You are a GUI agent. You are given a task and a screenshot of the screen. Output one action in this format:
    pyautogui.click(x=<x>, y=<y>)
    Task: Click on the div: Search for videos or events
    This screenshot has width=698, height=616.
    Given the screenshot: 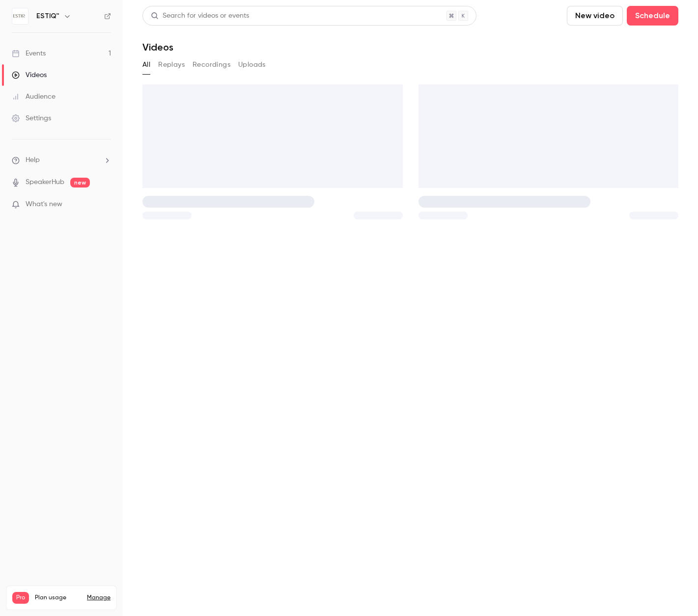 What is the action you would take?
    pyautogui.click(x=200, y=16)
    